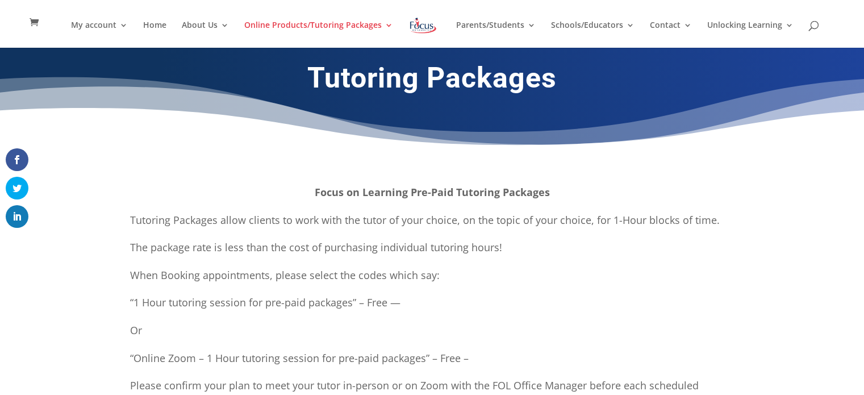 Image resolution: width=864 pixels, height=395 pixels. Describe the element at coordinates (432, 225) in the screenshot. I see `p: Tutoring Packages allow clients to work with the tutor of your choice, on the topic of your choic...` at that location.